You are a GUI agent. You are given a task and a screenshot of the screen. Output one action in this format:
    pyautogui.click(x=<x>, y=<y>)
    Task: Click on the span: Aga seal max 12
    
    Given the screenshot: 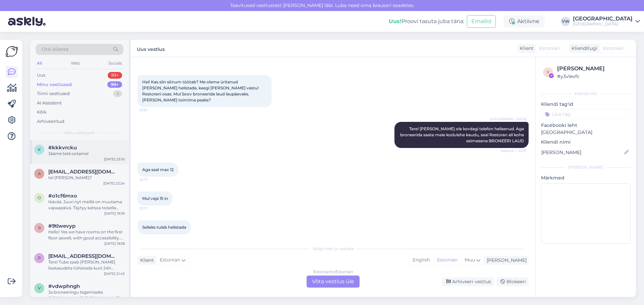 What is the action you would take?
    pyautogui.click(x=158, y=170)
    